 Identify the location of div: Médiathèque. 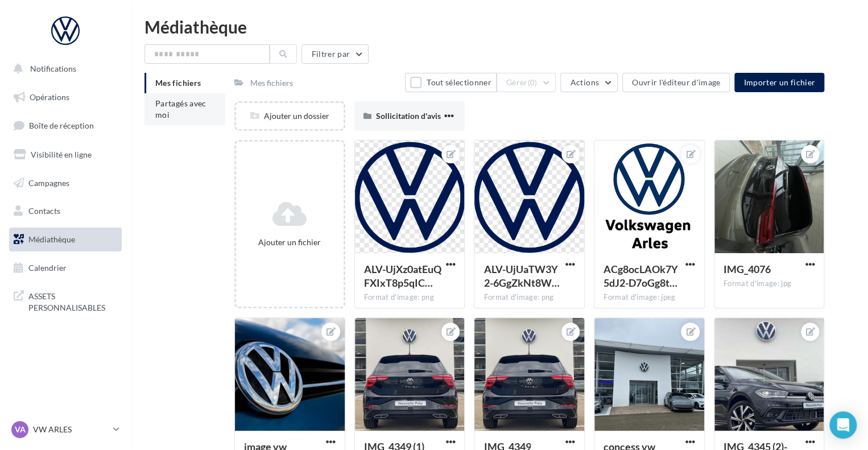
(500, 27).